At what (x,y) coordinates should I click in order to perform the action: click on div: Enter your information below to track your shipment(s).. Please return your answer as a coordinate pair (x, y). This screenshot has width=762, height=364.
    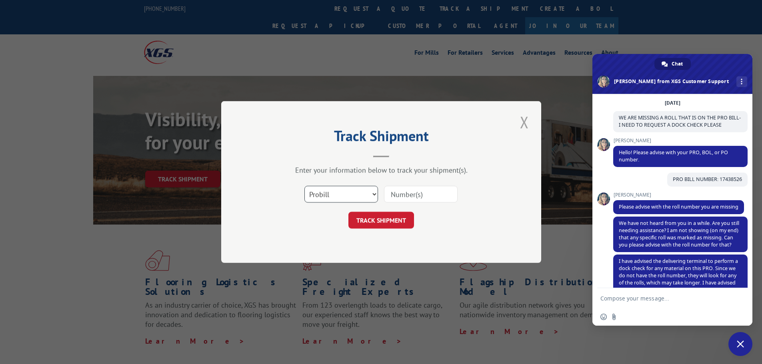
    Looking at the image, I should click on (381, 170).